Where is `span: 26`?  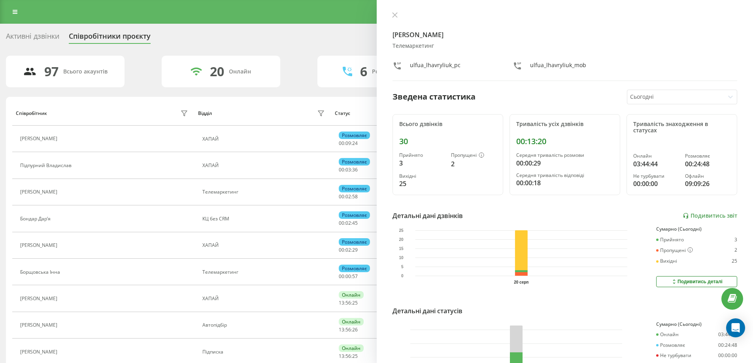 span: 26 is located at coordinates (355, 330).